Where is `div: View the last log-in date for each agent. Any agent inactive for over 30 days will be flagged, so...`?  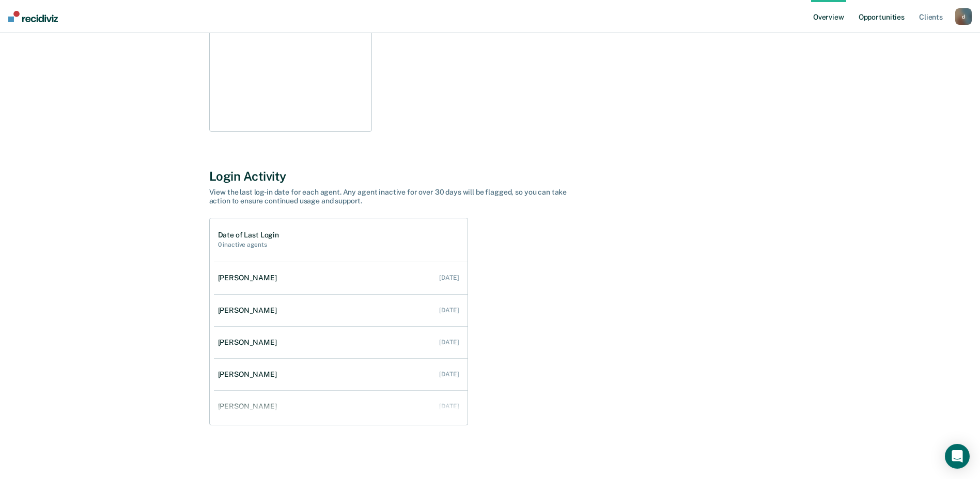 div: View the last log-in date for each agent. Any agent inactive for over 30 days will be flagged, so... is located at coordinates (390, 197).